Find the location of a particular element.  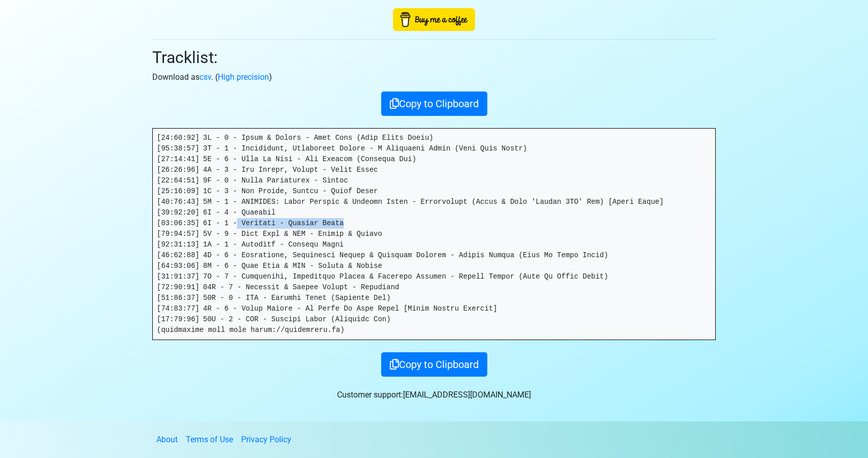

pre: [24:60:92] 3L - 0 - Ipsum & Dolors - Amet Cons (Adip Elits Doeiu) [95:38:57] 3T - 1 - Incididunt,... is located at coordinates (434, 234).